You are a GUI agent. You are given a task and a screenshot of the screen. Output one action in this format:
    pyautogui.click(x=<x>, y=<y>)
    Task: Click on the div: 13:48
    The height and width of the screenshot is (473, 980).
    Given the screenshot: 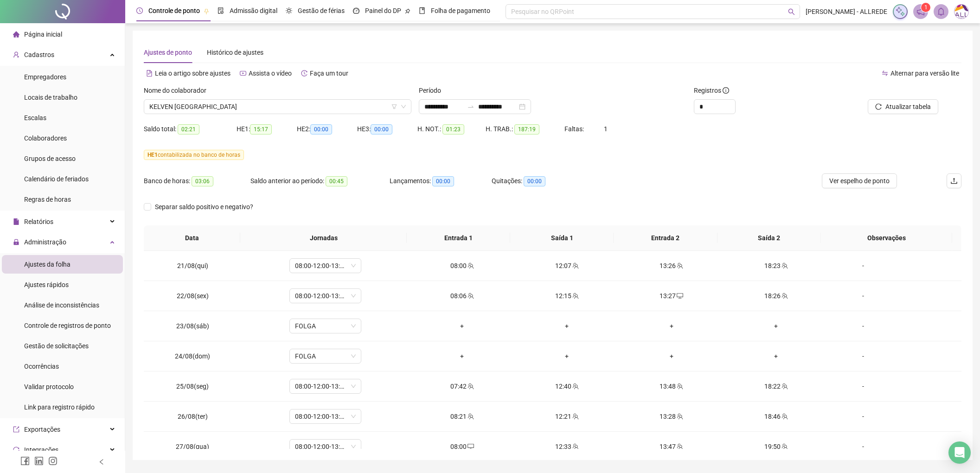 What is the action you would take?
    pyautogui.click(x=672, y=387)
    